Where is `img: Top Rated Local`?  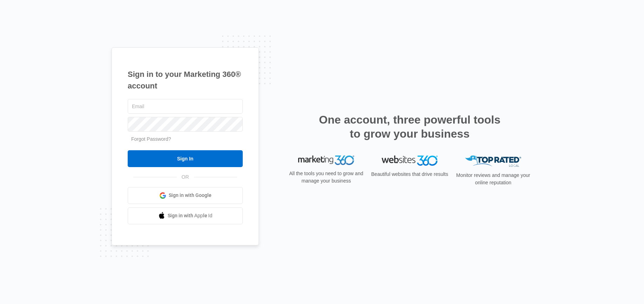 img: Top Rated Local is located at coordinates (493, 161).